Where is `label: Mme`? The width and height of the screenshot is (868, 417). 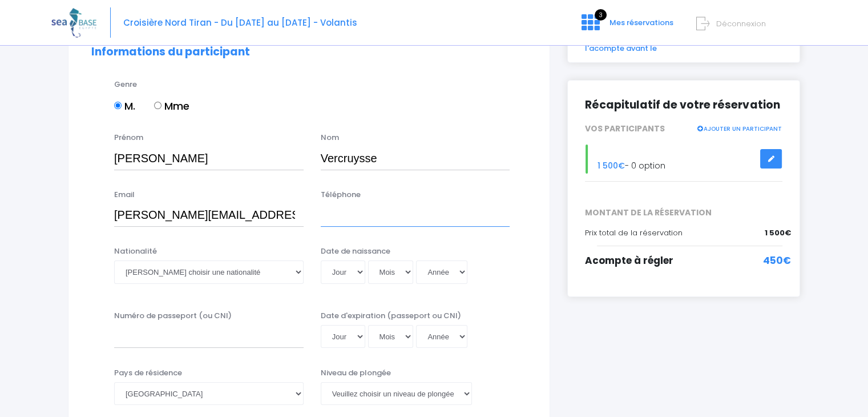
label: Mme is located at coordinates (172, 106).